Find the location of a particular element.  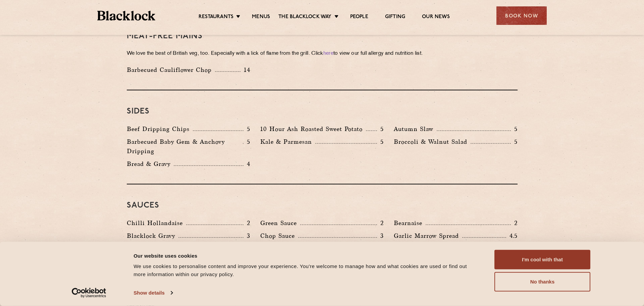

p: 4 is located at coordinates (247, 164).